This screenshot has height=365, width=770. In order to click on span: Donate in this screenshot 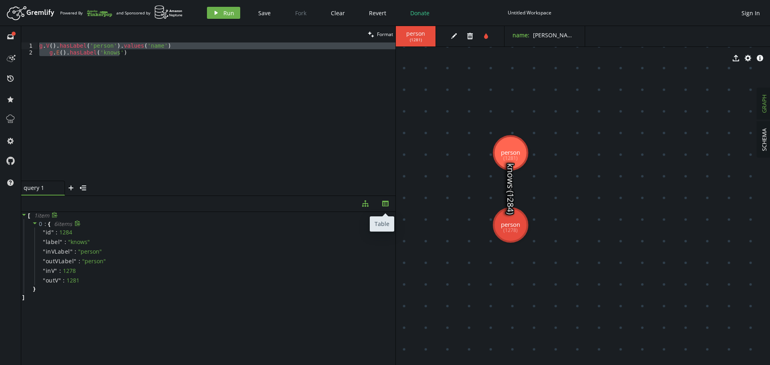, I will do `click(420, 13)`.